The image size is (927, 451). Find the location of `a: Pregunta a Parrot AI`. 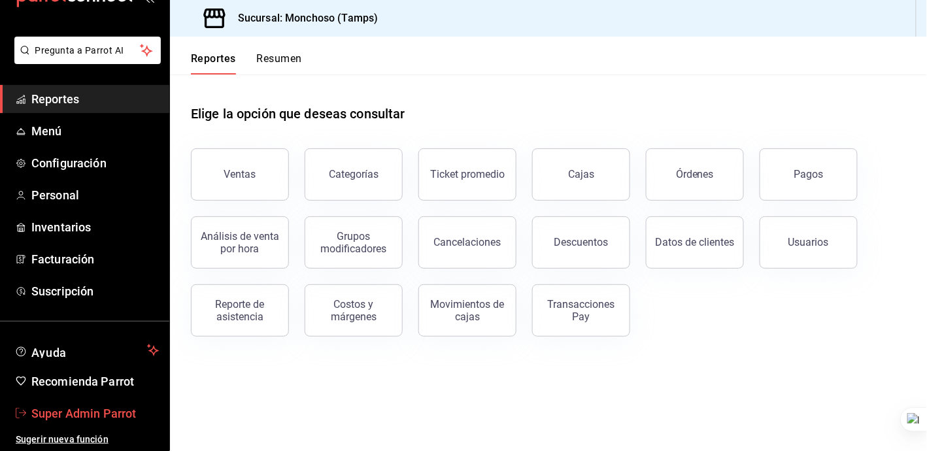

a: Pregunta a Parrot AI is located at coordinates (85, 59).